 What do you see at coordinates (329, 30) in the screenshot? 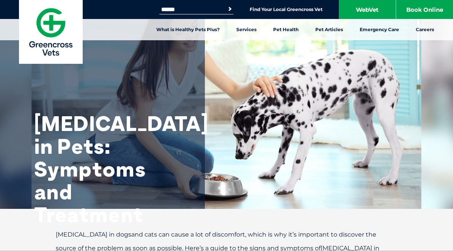
I see `a: Pet Articles` at bounding box center [329, 30].